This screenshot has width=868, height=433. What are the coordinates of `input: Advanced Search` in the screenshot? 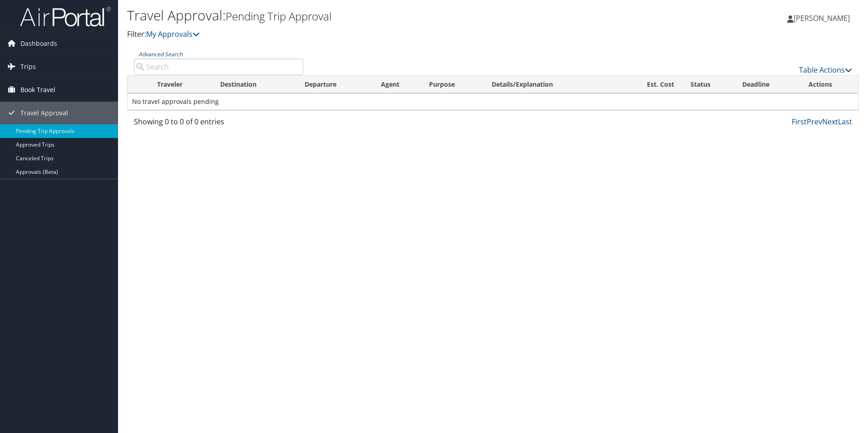 It's located at (218, 67).